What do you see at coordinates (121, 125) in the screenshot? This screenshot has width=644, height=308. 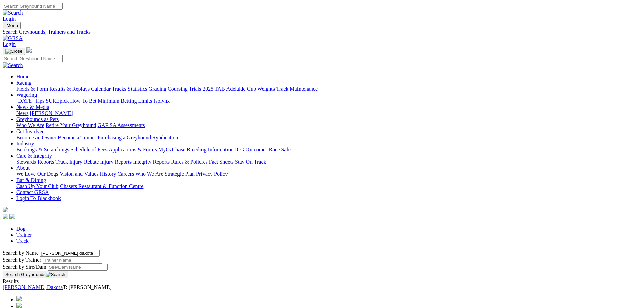 I see `a: GAP SA Assessments` at bounding box center [121, 125].